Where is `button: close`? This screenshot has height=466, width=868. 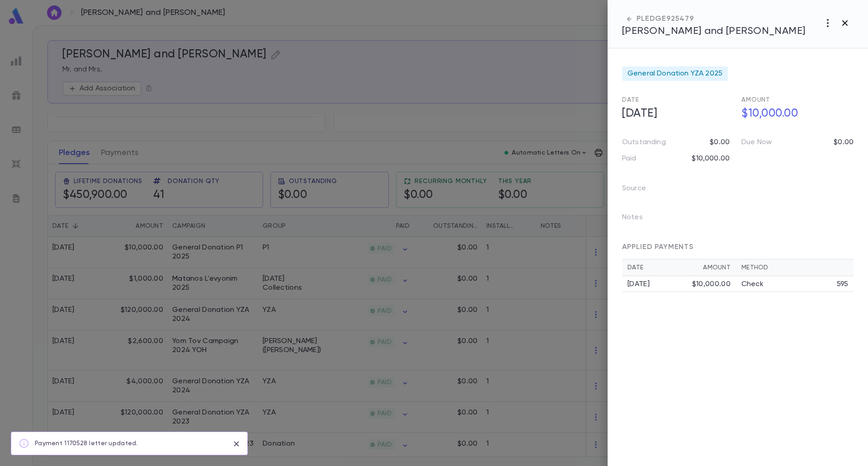
button: close is located at coordinates (236, 443).